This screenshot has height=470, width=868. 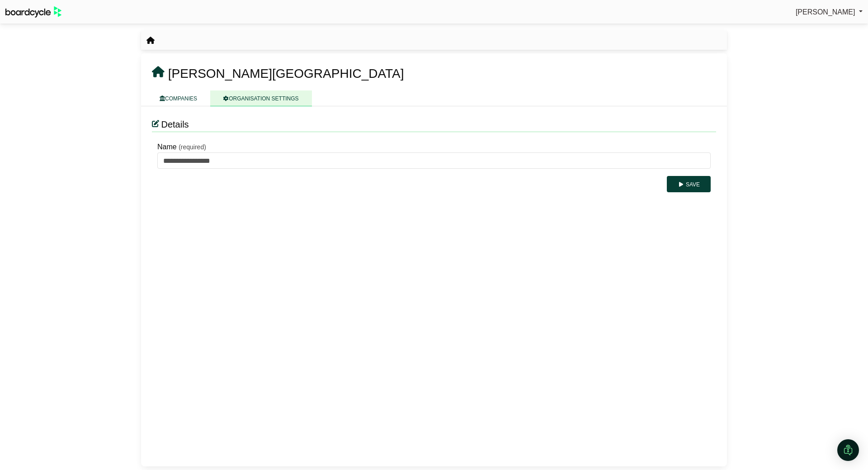 I want to click on small: (required), so click(x=192, y=147).